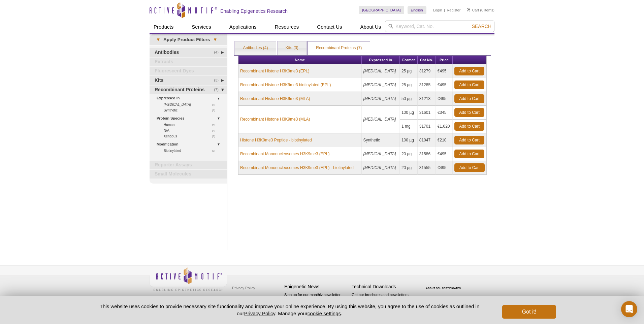 Image resolution: width=644 pixels, height=324 pixels. I want to click on a: Antibodies (4), so click(255, 48).